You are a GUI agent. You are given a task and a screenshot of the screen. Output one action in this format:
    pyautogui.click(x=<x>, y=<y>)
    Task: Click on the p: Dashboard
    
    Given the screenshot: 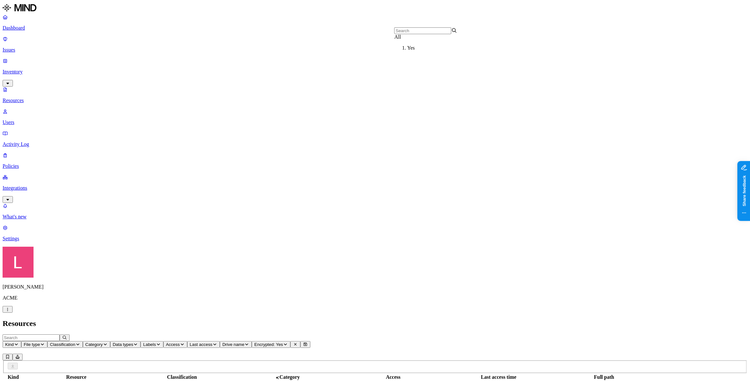 What is the action you would take?
    pyautogui.click(x=375, y=28)
    